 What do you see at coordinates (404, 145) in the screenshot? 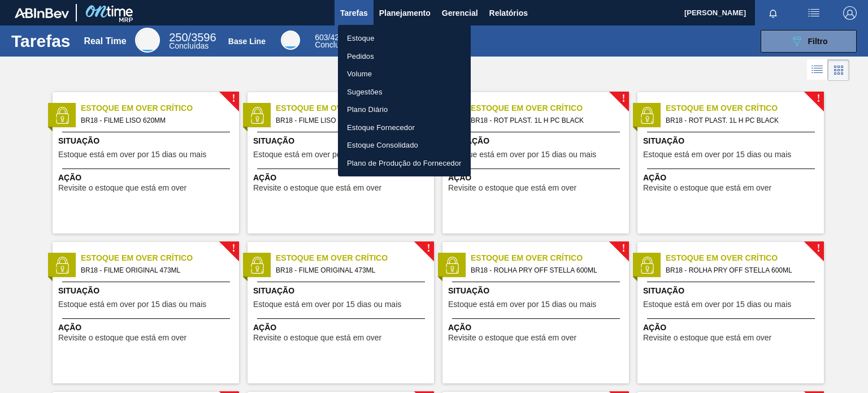
I see `a: Estoque Consolidado` at bounding box center [404, 145].